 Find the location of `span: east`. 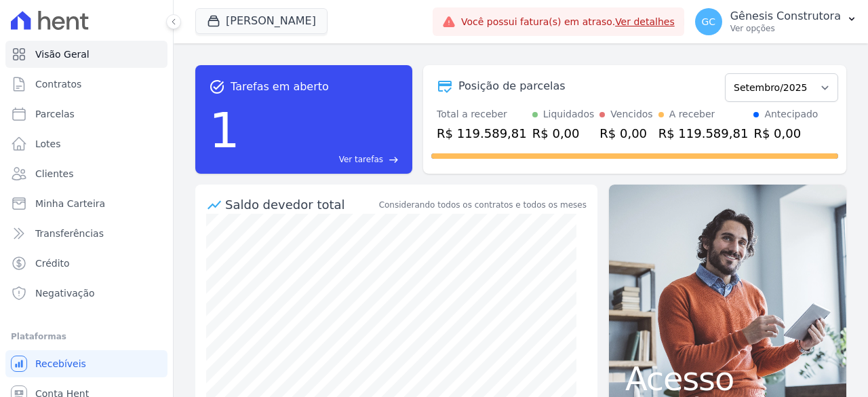

span: east is located at coordinates (393, 160).